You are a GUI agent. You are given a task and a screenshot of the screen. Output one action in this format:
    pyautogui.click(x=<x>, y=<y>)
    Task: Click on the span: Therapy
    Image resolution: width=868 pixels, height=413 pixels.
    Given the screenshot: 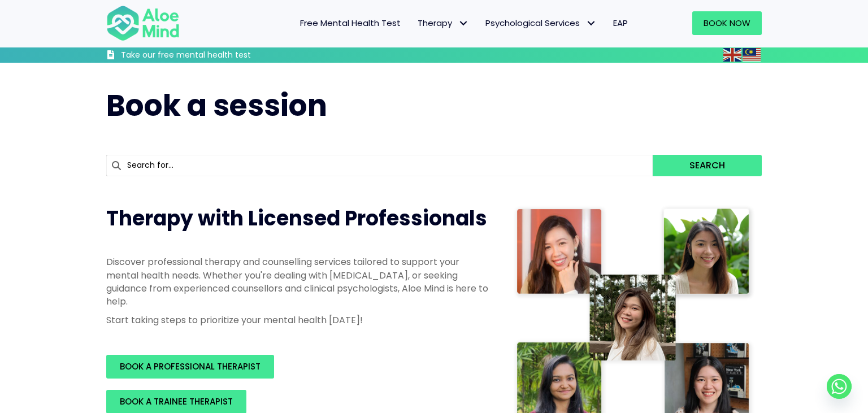 What is the action you would take?
    pyautogui.click(x=443, y=23)
    